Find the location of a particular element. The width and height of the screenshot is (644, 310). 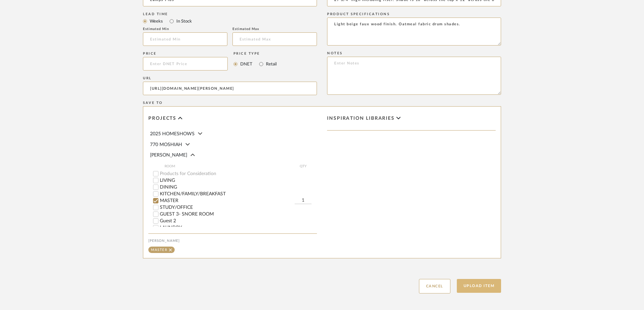

div: Estimated Max is located at coordinates (274, 29).